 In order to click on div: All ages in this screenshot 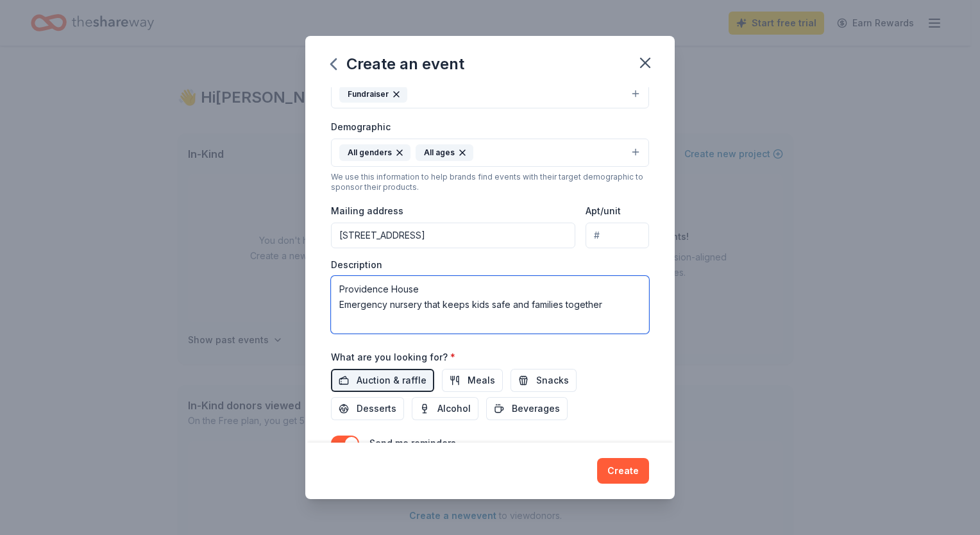, I will do `click(445, 153)`.